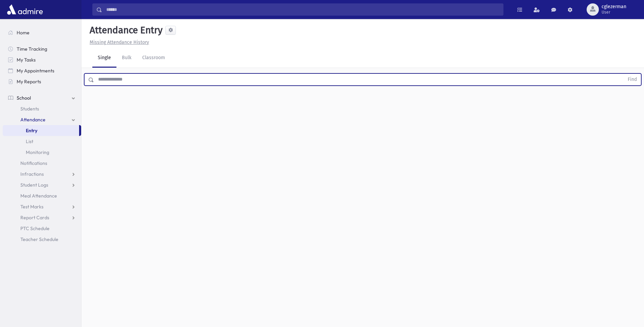 The height and width of the screenshot is (327, 644). Describe the element at coordinates (24, 98) in the screenshot. I see `span: School` at that location.